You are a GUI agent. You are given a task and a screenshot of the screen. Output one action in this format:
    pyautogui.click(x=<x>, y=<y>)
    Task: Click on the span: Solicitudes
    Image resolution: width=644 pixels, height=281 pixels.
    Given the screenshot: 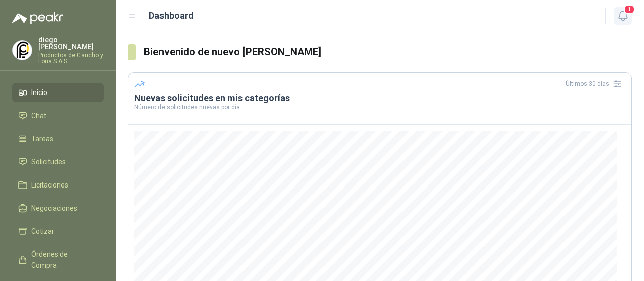 What is the action you would take?
    pyautogui.click(x=48, y=162)
    